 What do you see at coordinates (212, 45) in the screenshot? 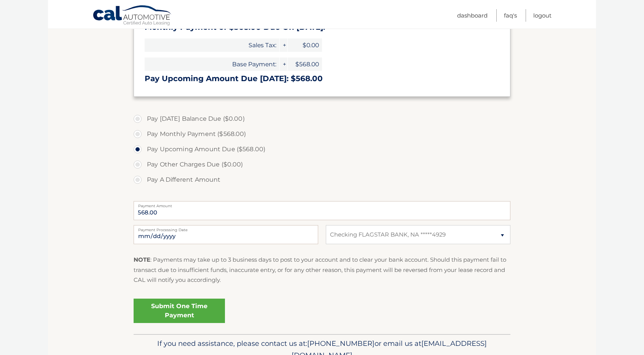
I see `span: Sales Tax:` at bounding box center [212, 45].